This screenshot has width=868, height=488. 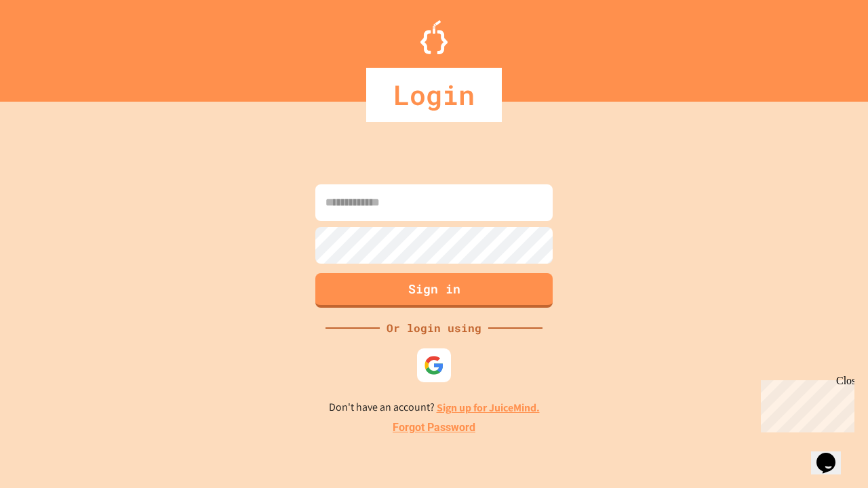 What do you see at coordinates (434, 95) in the screenshot?
I see `div: Login` at bounding box center [434, 95].